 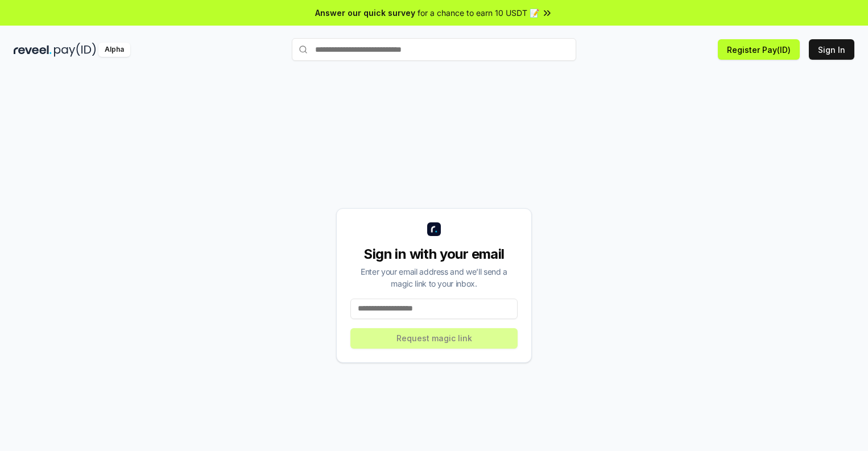 What do you see at coordinates (75, 50) in the screenshot?
I see `img: pay_id` at bounding box center [75, 50].